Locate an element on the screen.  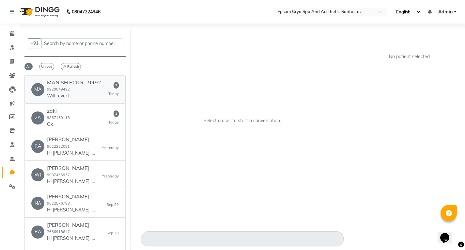
p: Select a user to start a conversation. is located at coordinates (242, 121).